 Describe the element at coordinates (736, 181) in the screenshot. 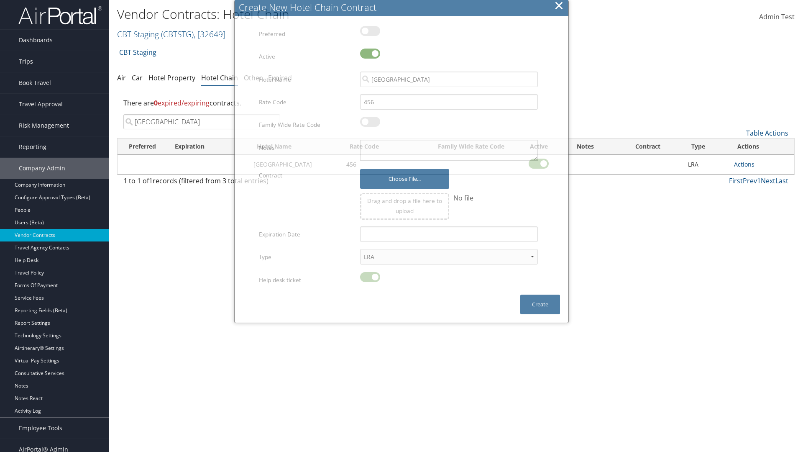

I see `a: First` at that location.